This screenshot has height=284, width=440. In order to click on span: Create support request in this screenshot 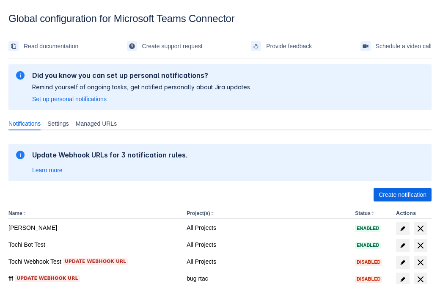, I will do `click(172, 46)`.